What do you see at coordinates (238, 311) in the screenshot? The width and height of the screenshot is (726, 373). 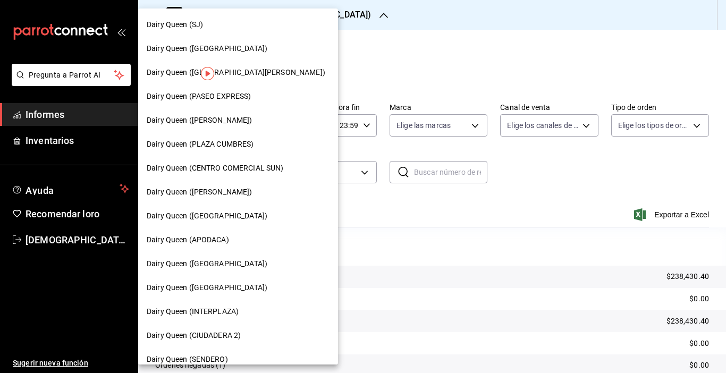 I see `div: Dairy Queen (INTERPLAZA)` at bounding box center [238, 311].